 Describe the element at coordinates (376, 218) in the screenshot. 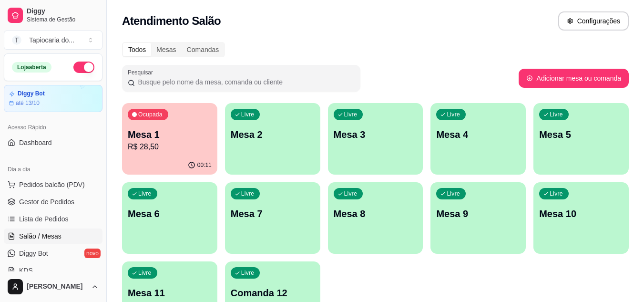

I see `button: LivreMesa 8` at that location.